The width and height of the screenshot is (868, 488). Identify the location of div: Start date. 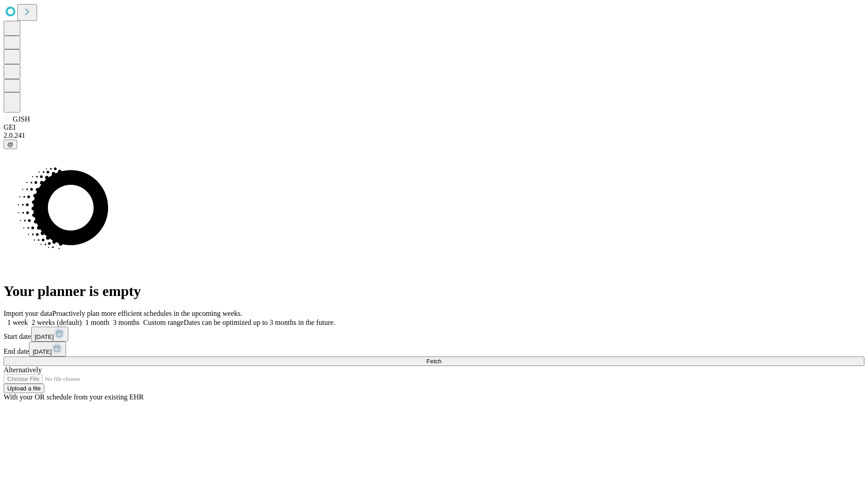
(434, 334).